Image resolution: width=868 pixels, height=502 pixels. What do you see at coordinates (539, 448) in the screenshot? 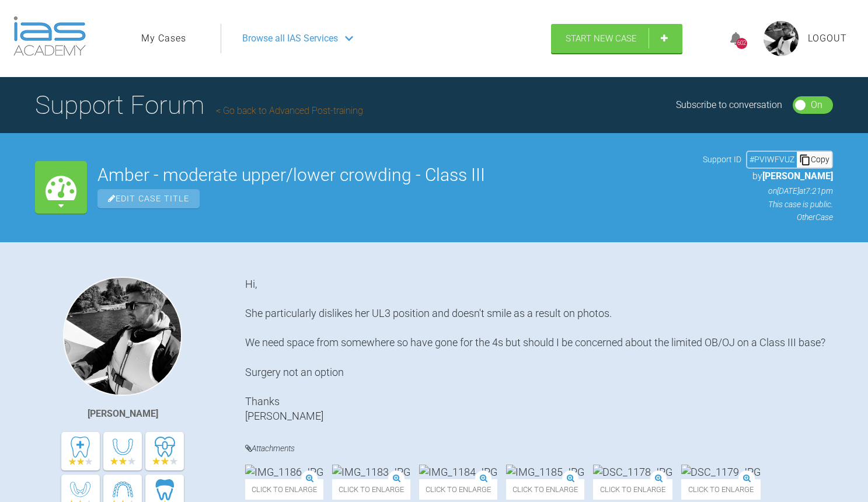
I see `h4: Attachments` at bounding box center [539, 448].